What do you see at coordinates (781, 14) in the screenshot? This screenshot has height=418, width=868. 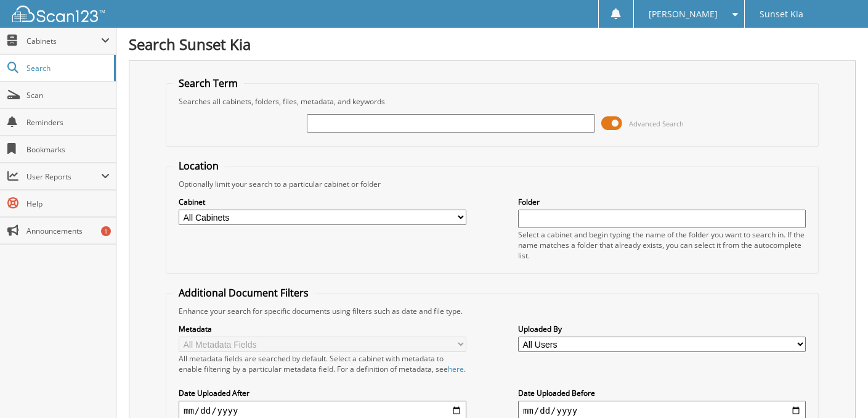 I see `span: Sunset Kia` at bounding box center [781, 14].